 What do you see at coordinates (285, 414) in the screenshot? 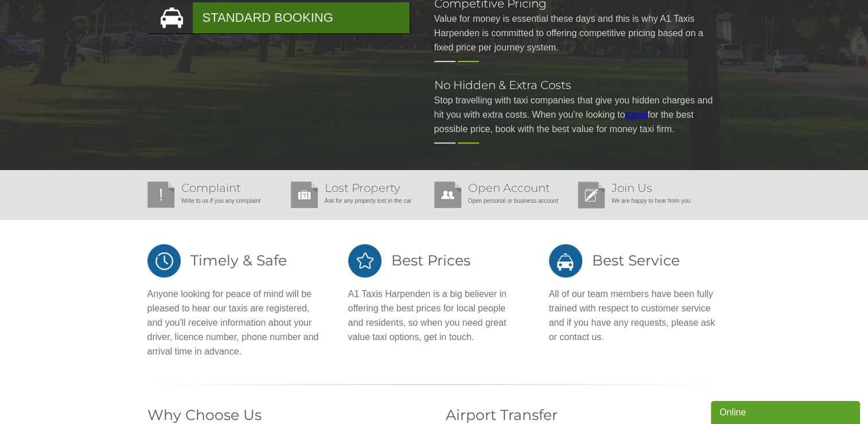
I see `h2: Why Choose Us` at bounding box center [285, 414].